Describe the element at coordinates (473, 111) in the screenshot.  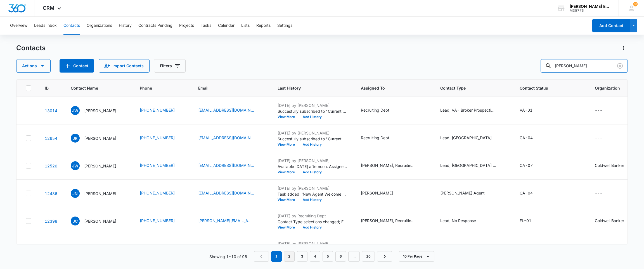
I see `div: Contact Type - Lead, VA- Broker Prospecting Joe Quinn - Select to Edit Field` at that location.